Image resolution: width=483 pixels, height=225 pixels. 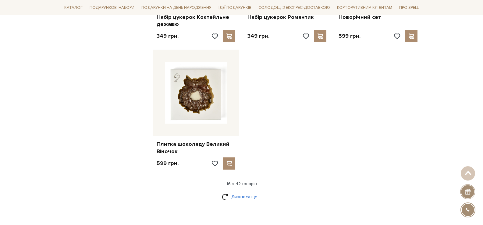 What do you see at coordinates (242, 184) in the screenshot?
I see `div: 16 з 42 товарів` at bounding box center [242, 184].